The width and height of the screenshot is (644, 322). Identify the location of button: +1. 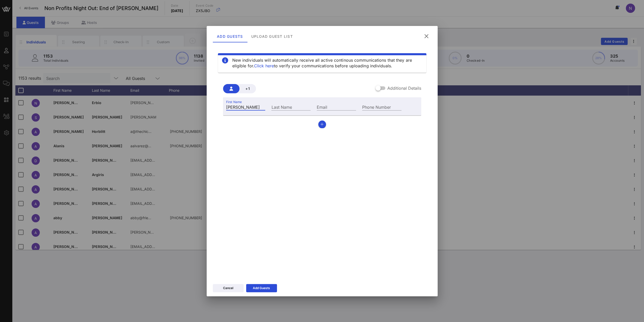
(248, 89).